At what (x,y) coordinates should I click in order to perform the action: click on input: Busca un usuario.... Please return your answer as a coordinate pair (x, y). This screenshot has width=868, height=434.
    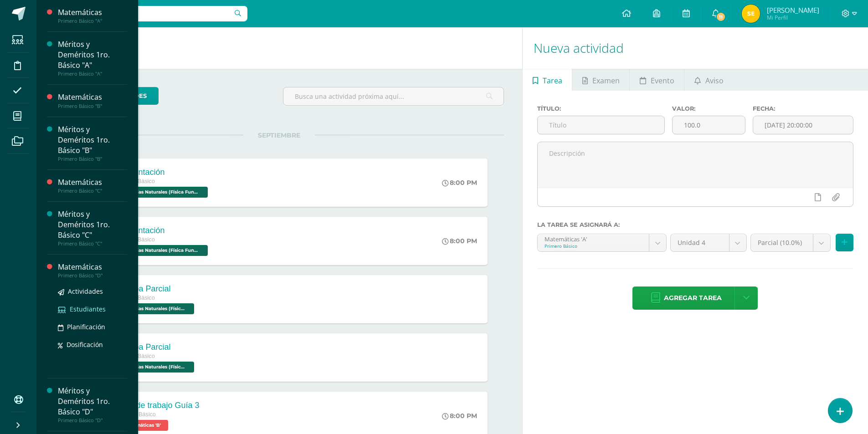
    Looking at the image, I should click on (145, 13).